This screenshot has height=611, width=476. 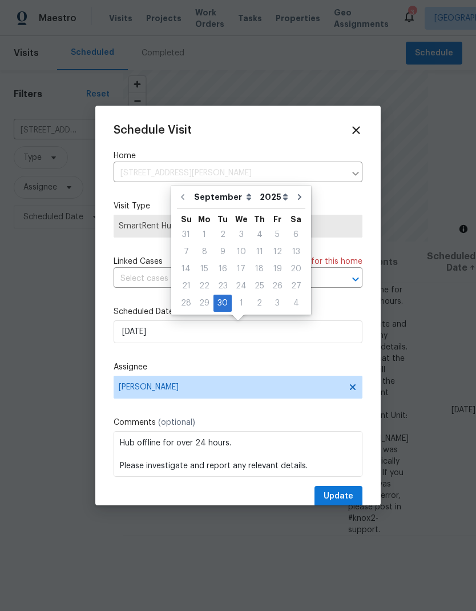 I want to click on div: 29, so click(x=204, y=303).